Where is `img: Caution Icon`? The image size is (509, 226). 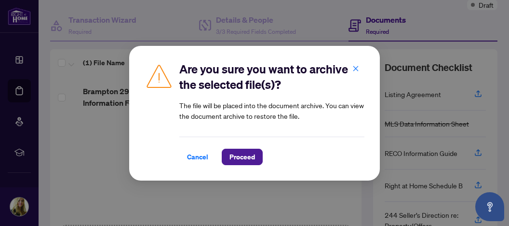 img: Caution Icon is located at coordinates (159, 76).